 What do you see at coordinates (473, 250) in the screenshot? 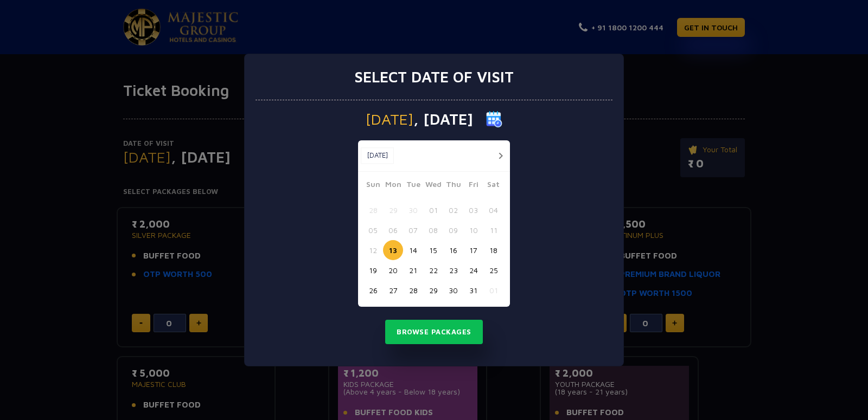
I see `button: 17` at bounding box center [473, 250].